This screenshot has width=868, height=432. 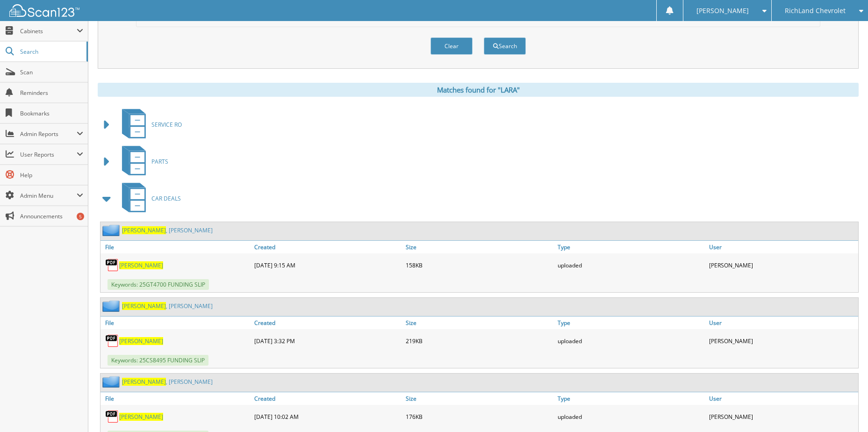 What do you see at coordinates (479, 417) in the screenshot?
I see `div: 176KB` at bounding box center [479, 417].